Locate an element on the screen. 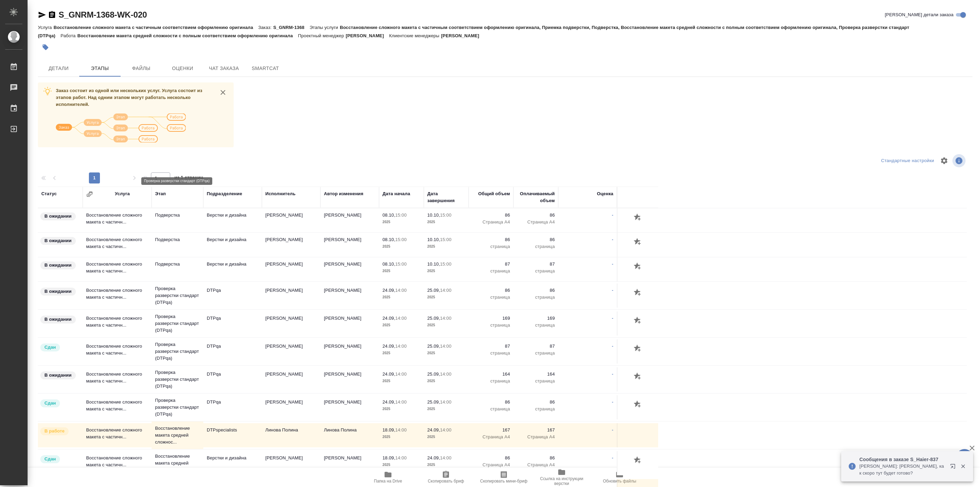 This screenshot has width=980, height=487. span: Настроить таблицу is located at coordinates (944, 160).